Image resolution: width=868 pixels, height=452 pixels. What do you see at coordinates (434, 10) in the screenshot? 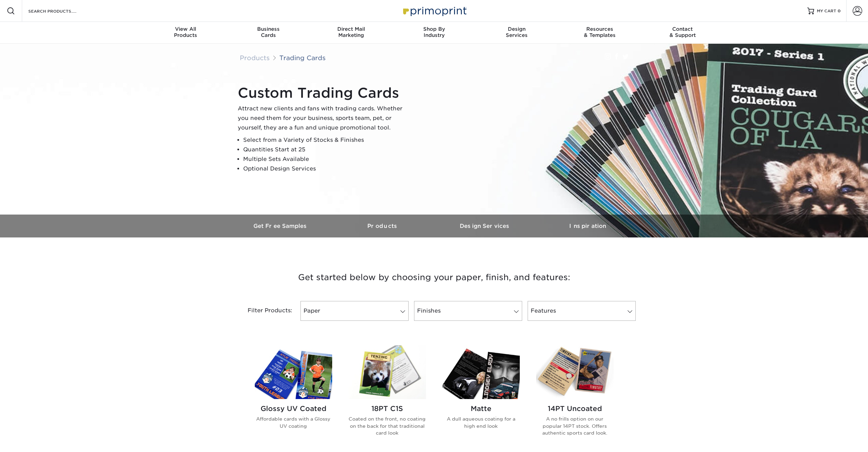
I see `img: Primoprint` at bounding box center [434, 10].